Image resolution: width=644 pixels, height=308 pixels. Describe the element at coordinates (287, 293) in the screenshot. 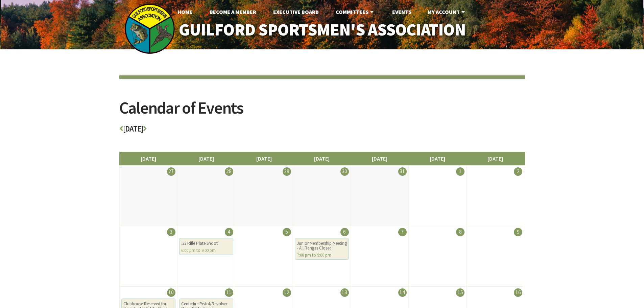

I see `div: 12` at that location.